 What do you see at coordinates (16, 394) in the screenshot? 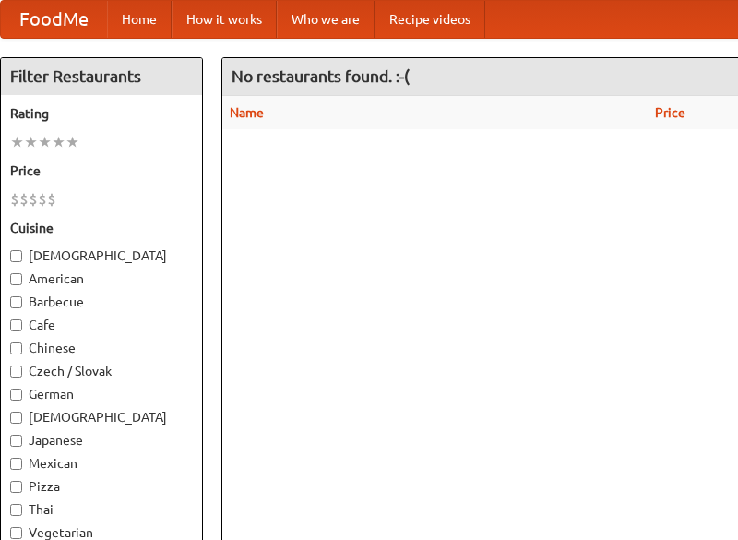
I see `input: German` at bounding box center [16, 394].